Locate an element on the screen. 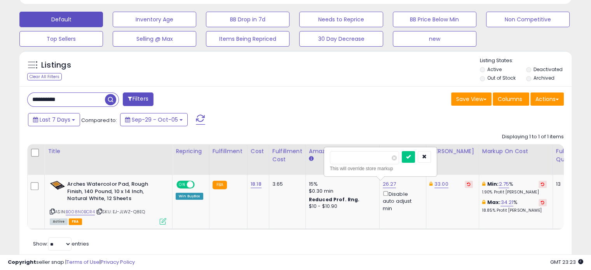 The image size is (591, 270). h5: Listings is located at coordinates (56, 65).